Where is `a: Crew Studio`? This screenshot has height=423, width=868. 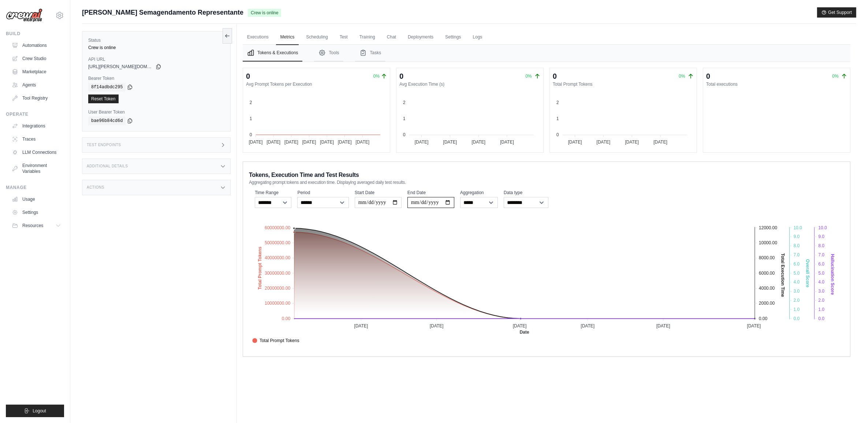 a: Crew Studio is located at coordinates (36, 59).